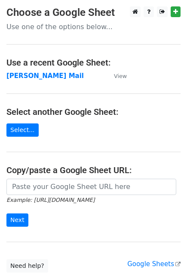  What do you see at coordinates (154, 264) in the screenshot?
I see `a: Google Sheets` at bounding box center [154, 264].